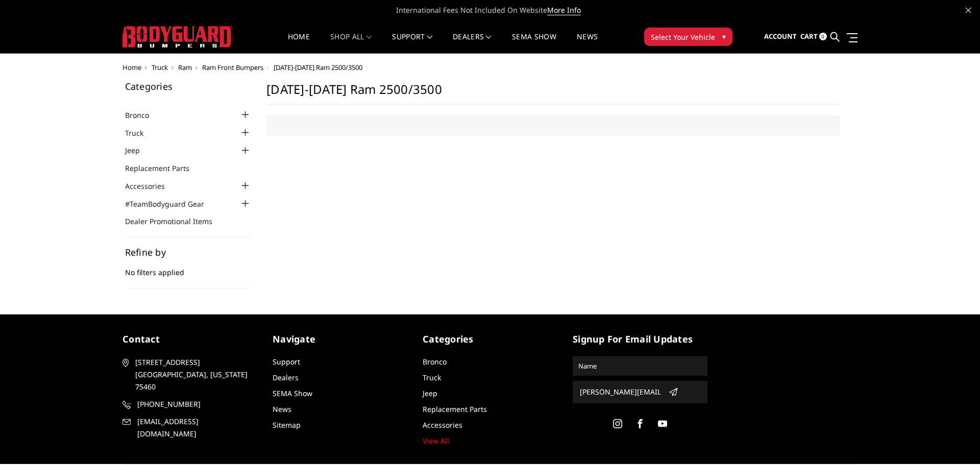  What do you see at coordinates (640, 366) in the screenshot?
I see `input: Name` at bounding box center [640, 366].